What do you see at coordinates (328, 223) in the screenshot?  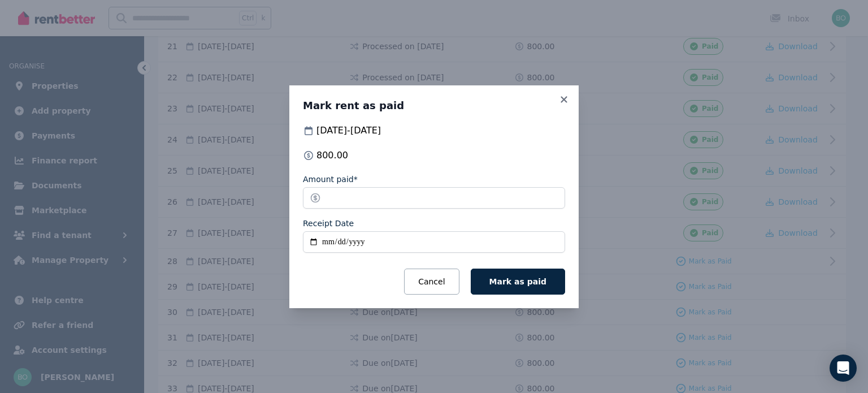 I see `label: Receipt Date` at bounding box center [328, 223].